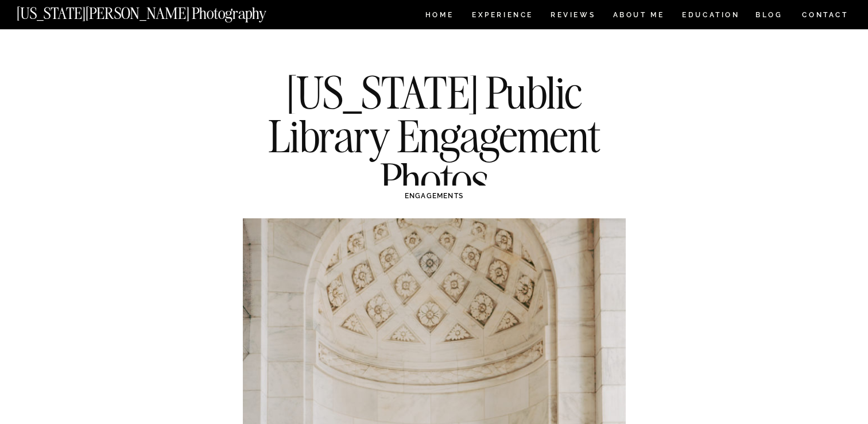  What do you see at coordinates (502, 16) in the screenshot?
I see `a: Experience` at bounding box center [502, 16].